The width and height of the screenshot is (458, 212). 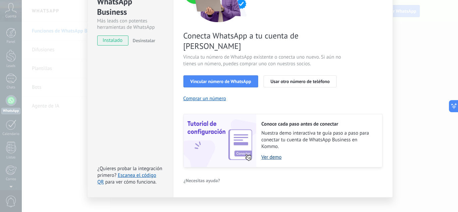 What do you see at coordinates (127, 179) in the screenshot?
I see `a: Escanea el código QR` at bounding box center [127, 179].